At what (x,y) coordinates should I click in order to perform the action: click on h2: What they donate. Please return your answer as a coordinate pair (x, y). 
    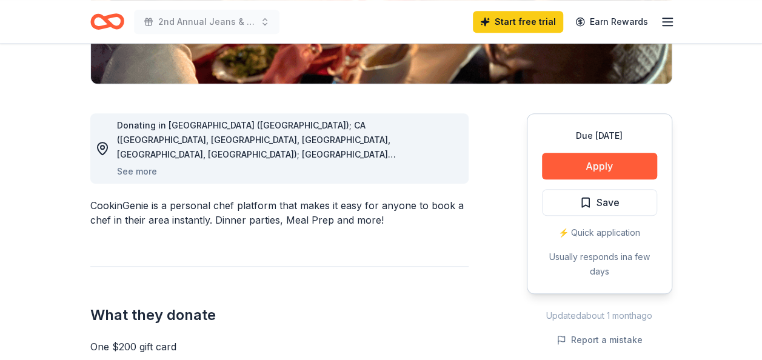
    Looking at the image, I should click on (280, 315).